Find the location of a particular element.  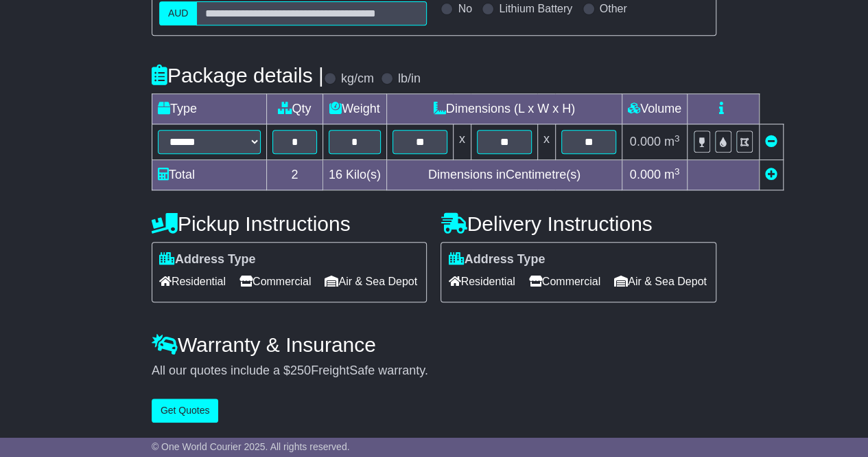

span: 250 is located at coordinates (300, 371).